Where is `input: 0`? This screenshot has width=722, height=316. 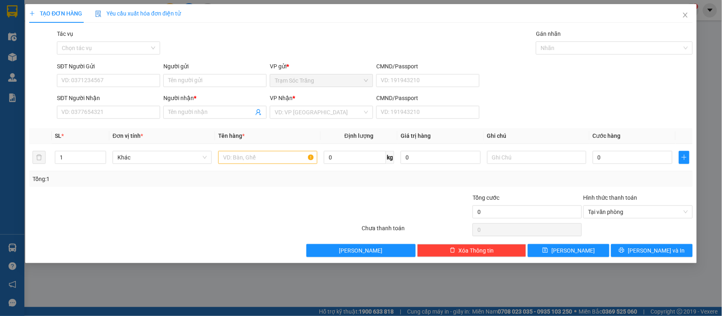
input: 0 is located at coordinates (440, 157).